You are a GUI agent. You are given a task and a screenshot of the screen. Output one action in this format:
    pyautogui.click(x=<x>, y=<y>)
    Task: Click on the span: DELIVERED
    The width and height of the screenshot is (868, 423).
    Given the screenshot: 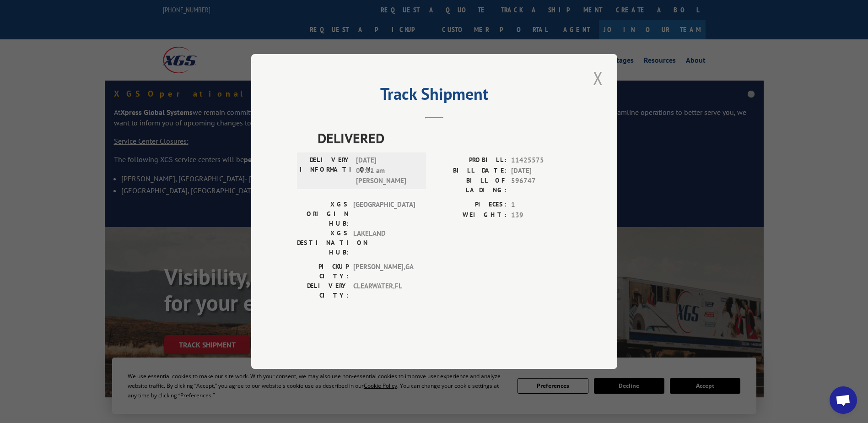 What is the action you would take?
    pyautogui.click(x=445, y=138)
    